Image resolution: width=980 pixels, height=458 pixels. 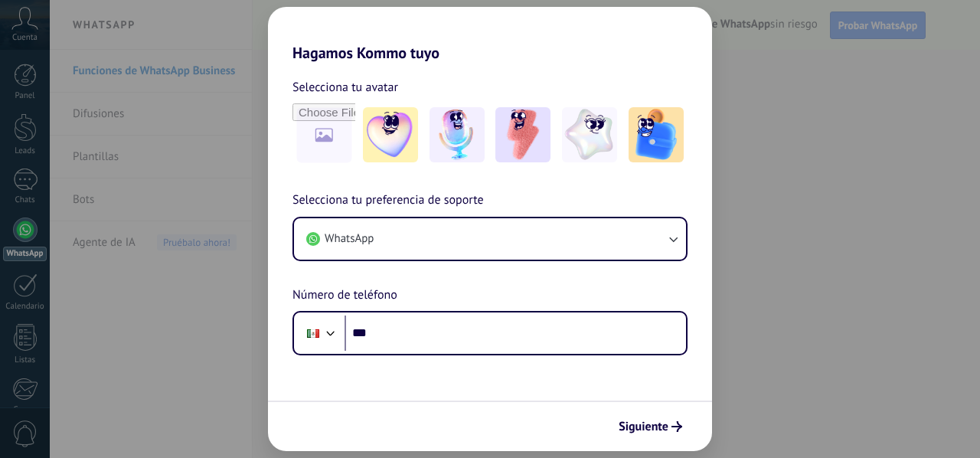 I want to click on div: Mexico: + 52, so click(x=313, y=333).